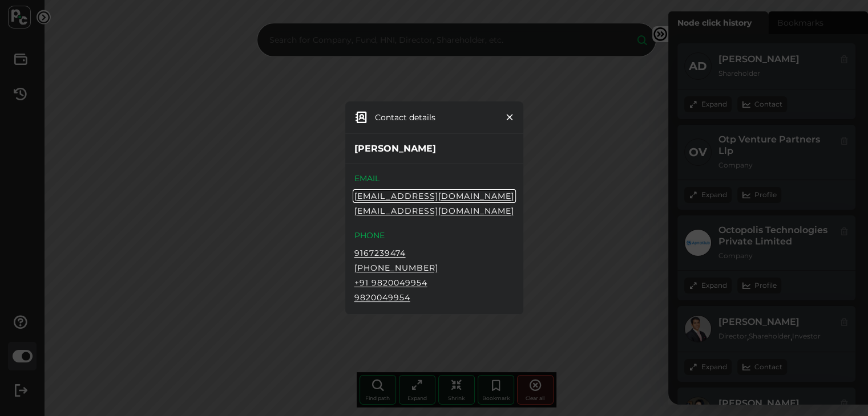  What do you see at coordinates (383, 298) in the screenshot?
I see `a: 9820049954` at bounding box center [383, 298].